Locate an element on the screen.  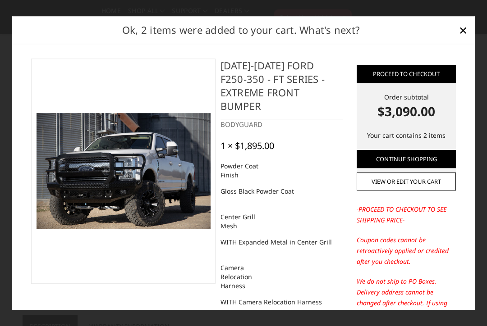
p: -PROCEED TO CHECKOUT TO SEE SHIPPING PRICE- is located at coordinates (406, 215).